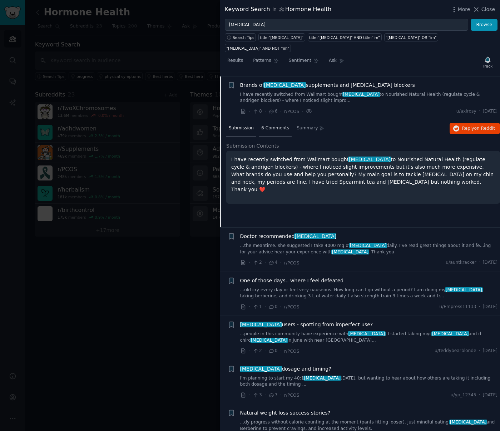 The width and height of the screenshot is (500, 431). Describe the element at coordinates (369, 293) in the screenshot. I see `a: ...uld cry every day or feel very nauseous. How long can I go without a period? I am doing my[MED...` at that location.